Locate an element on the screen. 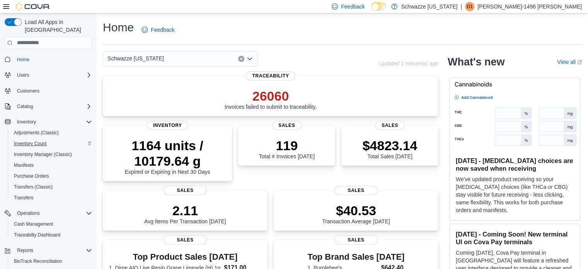 Image resolution: width=588 pixels, height=269 pixels. button: Open list of options is located at coordinates (250, 59).